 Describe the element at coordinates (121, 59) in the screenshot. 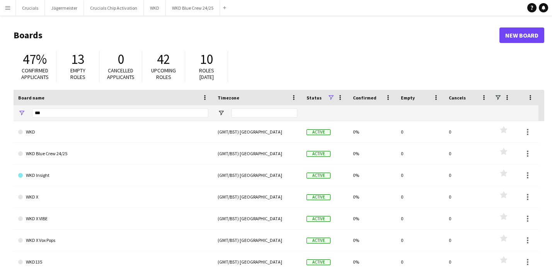

I see `span: 0` at that location.